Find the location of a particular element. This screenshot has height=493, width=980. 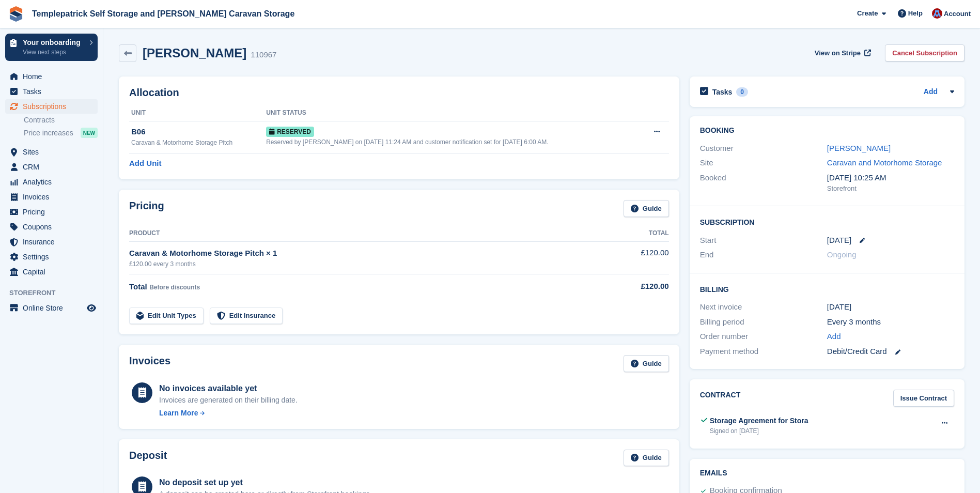

span: Capital is located at coordinates (54, 272).